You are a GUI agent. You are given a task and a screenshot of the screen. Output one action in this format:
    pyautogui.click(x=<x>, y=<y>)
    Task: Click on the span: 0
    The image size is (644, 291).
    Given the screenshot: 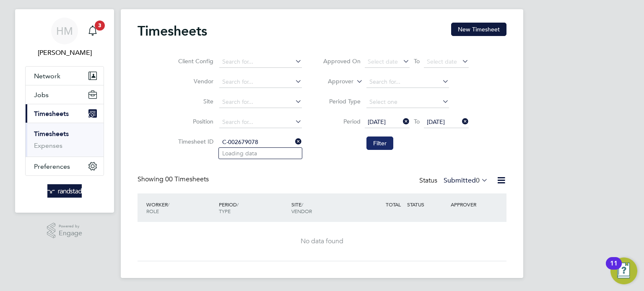 What is the action you would take?
    pyautogui.click(x=477, y=180)
    